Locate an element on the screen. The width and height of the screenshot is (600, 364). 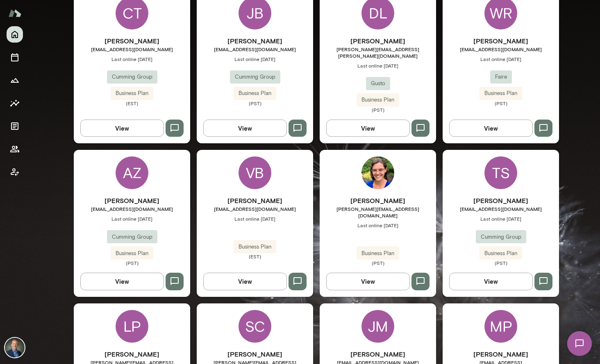
button: Home is located at coordinates (15, 35).